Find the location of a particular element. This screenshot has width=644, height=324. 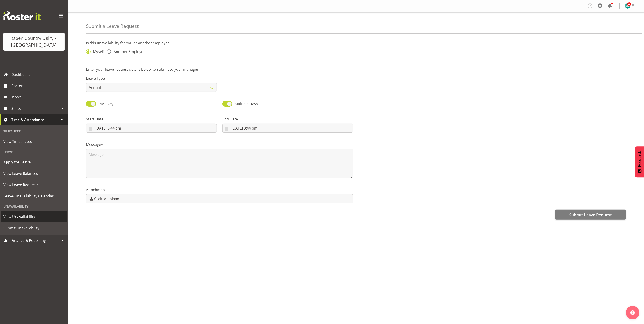

span: Click to upload is located at coordinates (107, 199).